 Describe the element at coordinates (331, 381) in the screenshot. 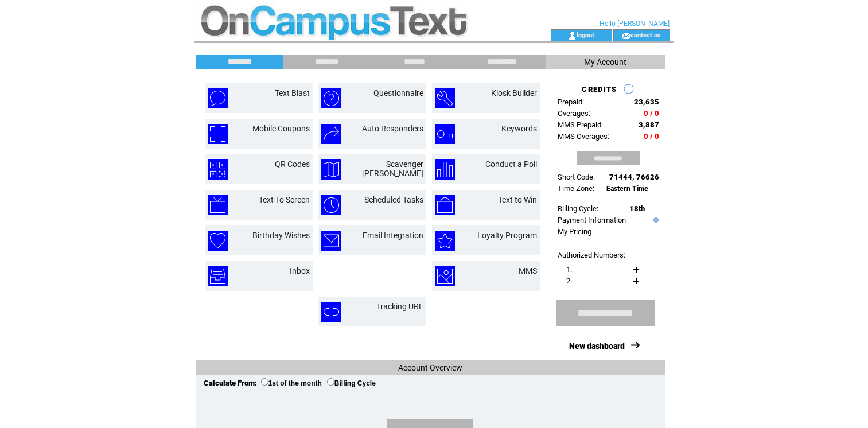

I see `input: Billing Cycle` at that location.